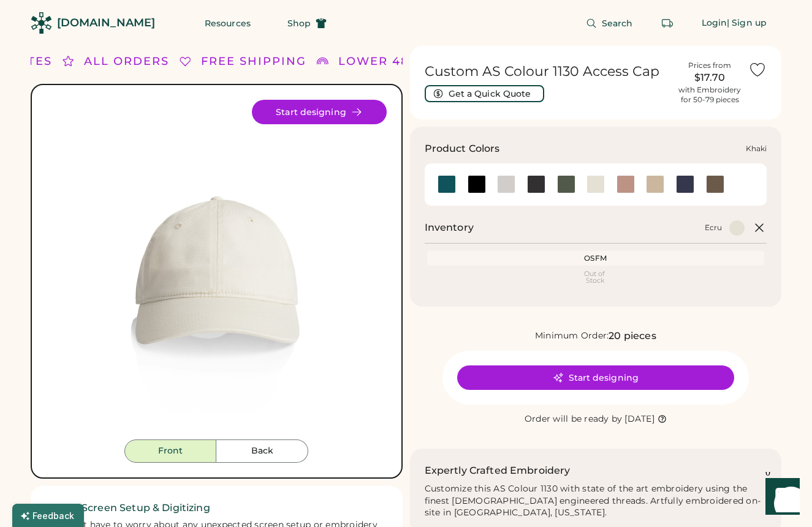 The image size is (812, 527). I want to click on img: Rendered Logo - Screens, so click(41, 23).